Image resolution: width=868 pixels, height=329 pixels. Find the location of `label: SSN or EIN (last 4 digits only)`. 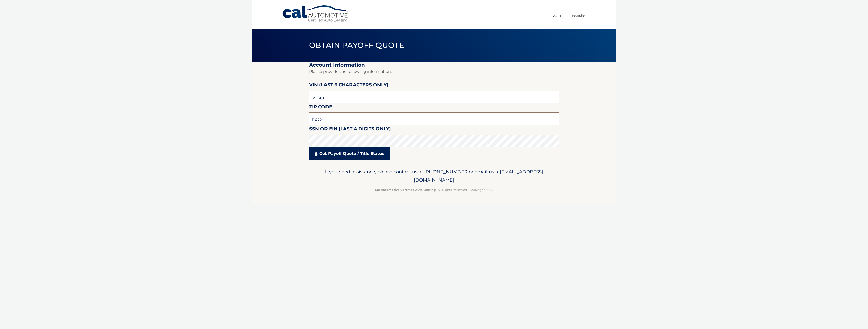

label: SSN or EIN (last 4 digits only) is located at coordinates (350, 129).